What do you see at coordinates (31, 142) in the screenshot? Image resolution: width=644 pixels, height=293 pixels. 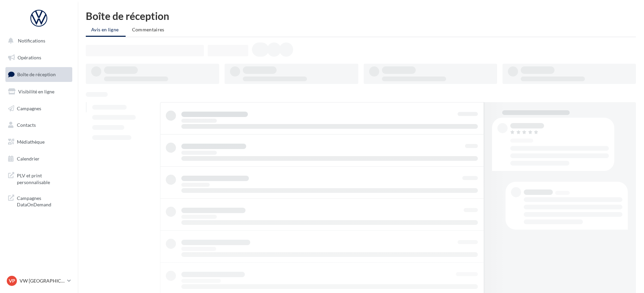 I see `span: Médiathèque` at bounding box center [31, 142].